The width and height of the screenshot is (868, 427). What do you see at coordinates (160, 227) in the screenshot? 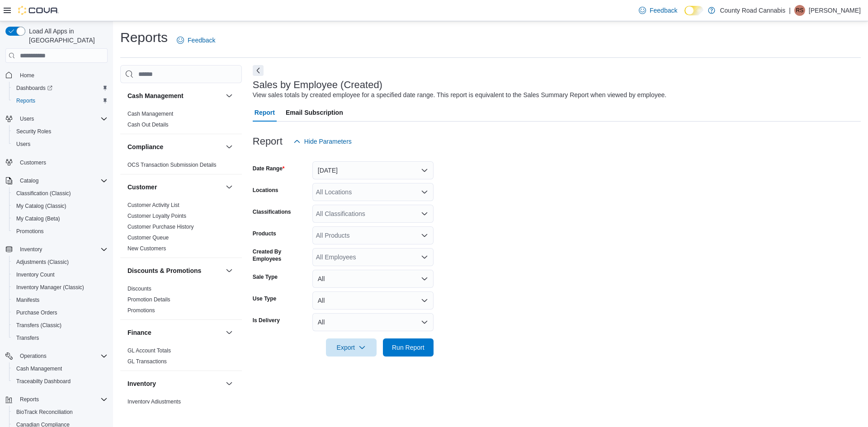
I see `a: Customer Purchase History` at bounding box center [160, 227].